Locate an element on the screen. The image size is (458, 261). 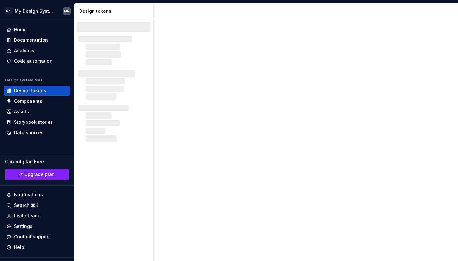
button: MNMy Design SystemMN is located at coordinates (37, 11).